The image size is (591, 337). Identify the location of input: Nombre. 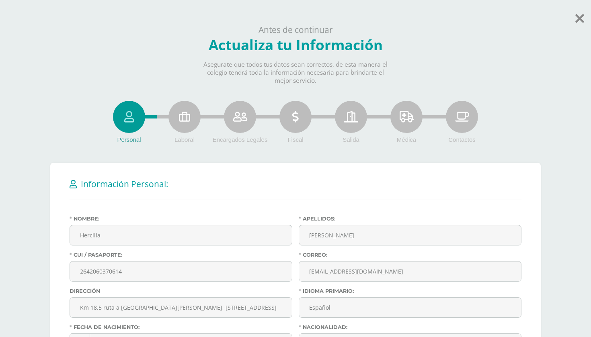
(181, 235).